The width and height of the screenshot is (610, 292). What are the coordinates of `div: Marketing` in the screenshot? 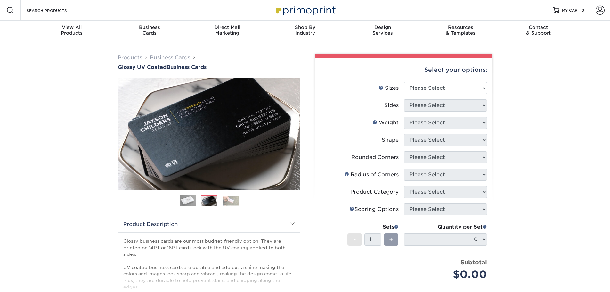 It's located at (227, 30).